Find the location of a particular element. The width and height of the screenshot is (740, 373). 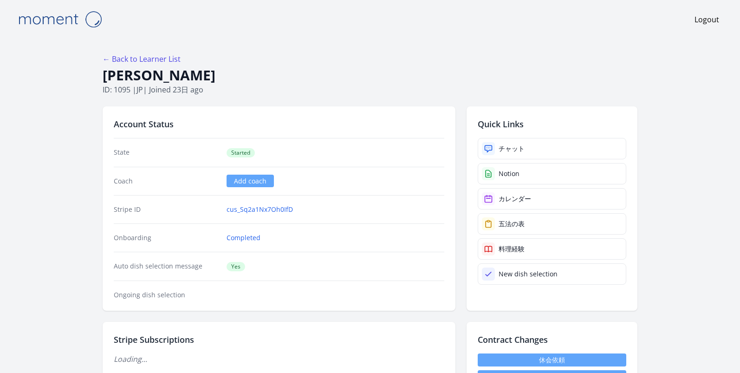

img: Moment is located at coordinates (60, 19).